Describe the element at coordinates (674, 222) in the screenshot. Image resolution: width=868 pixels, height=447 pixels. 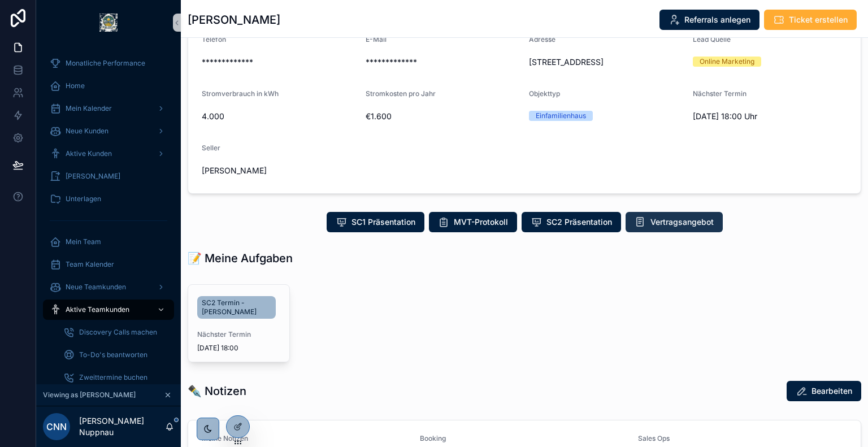
I see `button: Vertragsangebot` at that location.